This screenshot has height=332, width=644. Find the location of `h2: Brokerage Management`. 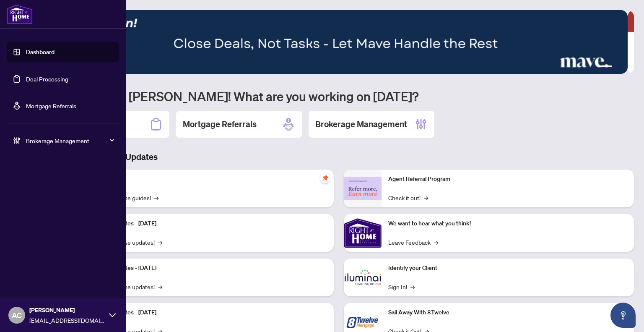

h2: Brokerage Management is located at coordinates (361, 124).